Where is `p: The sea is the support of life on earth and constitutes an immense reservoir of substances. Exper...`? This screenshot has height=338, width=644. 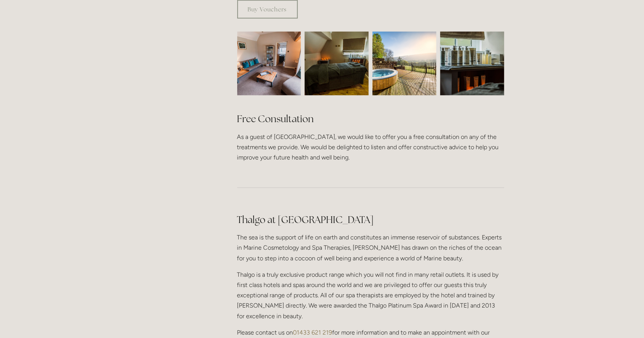
p: The sea is the support of life on earth and constitutes an immense reservoir of substances. Exper... is located at coordinates (370, 248).